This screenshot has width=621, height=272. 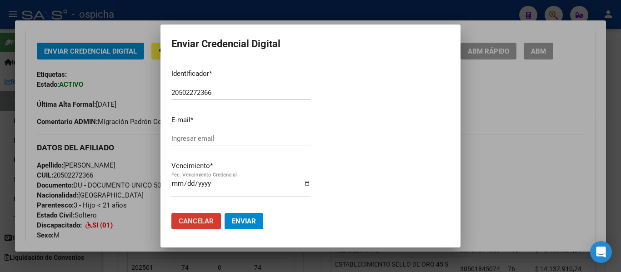 I want to click on p: Vencimiento, so click(x=241, y=166).